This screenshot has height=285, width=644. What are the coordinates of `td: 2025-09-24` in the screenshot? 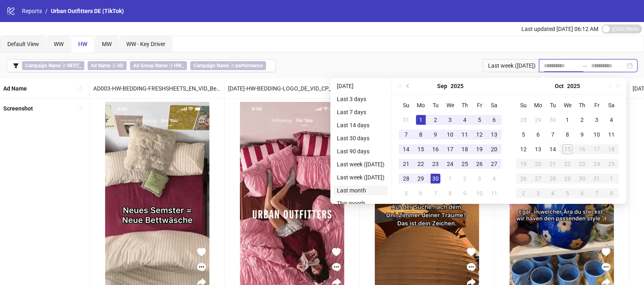 It's located at (450, 164).